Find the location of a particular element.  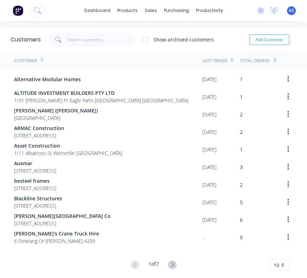

span: Blackline Structures is located at coordinates (38, 198).